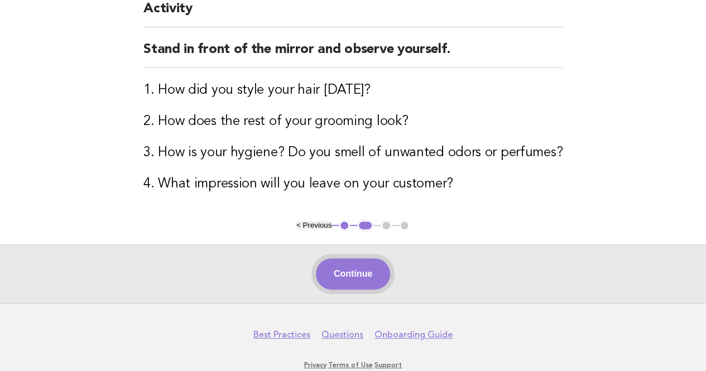  Describe the element at coordinates (365, 225) in the screenshot. I see `button: 2` at that location.